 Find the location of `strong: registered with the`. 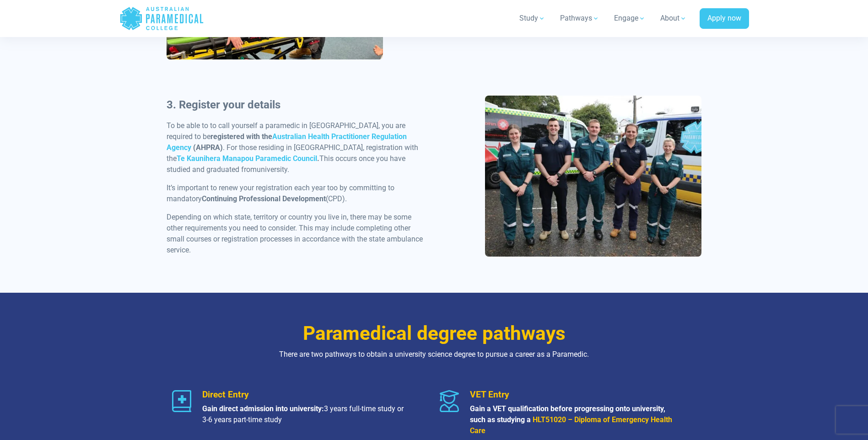

strong: registered with the is located at coordinates (241, 136).